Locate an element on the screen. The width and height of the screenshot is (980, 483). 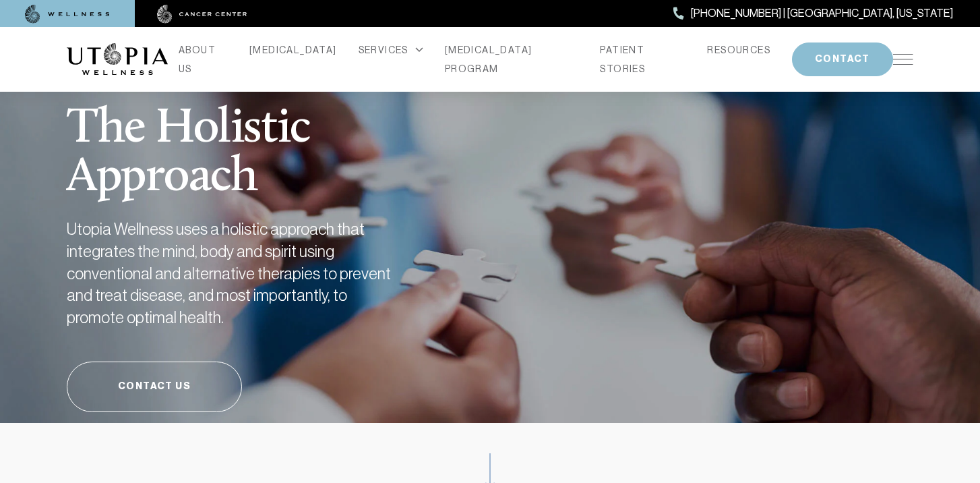
h2: Utopia Wellness uses a holistic approach that integrates the mind, body and spirit using conventi... is located at coordinates (235, 273).